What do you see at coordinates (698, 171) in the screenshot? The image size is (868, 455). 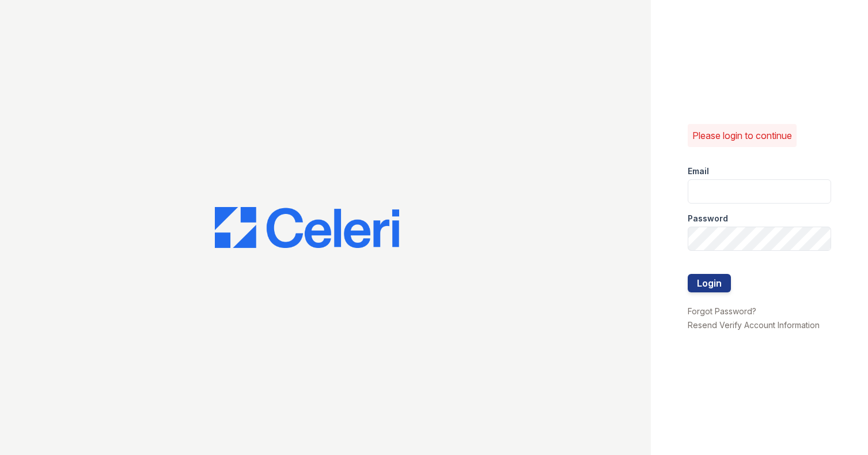 I see `label: Email` at bounding box center [698, 171].